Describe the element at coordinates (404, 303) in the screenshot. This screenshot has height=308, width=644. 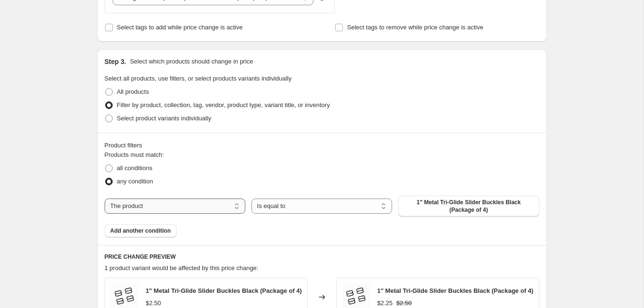
I see `strike: $2.50` at that location.